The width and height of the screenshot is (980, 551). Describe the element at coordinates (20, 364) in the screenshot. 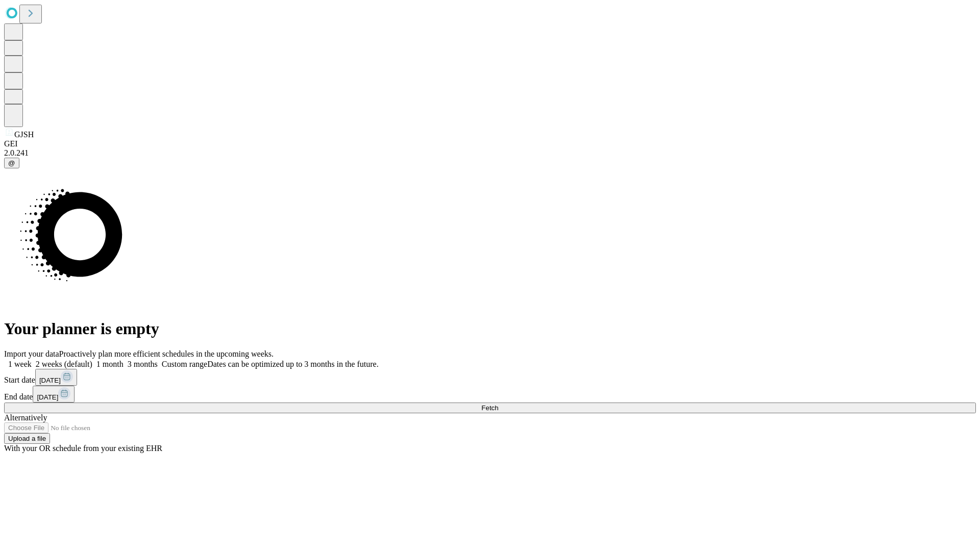

I see `span: 1 week` at that location.